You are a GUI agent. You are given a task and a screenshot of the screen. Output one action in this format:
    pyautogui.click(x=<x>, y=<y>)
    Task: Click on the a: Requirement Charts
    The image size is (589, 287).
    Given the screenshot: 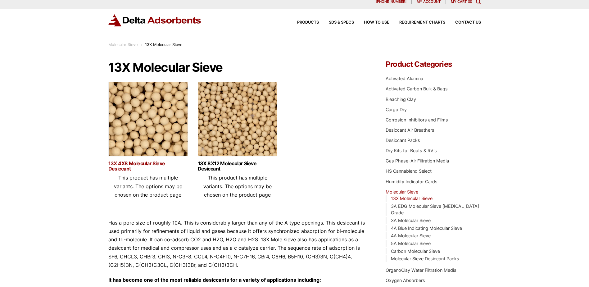 What is the action you would take?
    pyautogui.click(x=417, y=22)
    